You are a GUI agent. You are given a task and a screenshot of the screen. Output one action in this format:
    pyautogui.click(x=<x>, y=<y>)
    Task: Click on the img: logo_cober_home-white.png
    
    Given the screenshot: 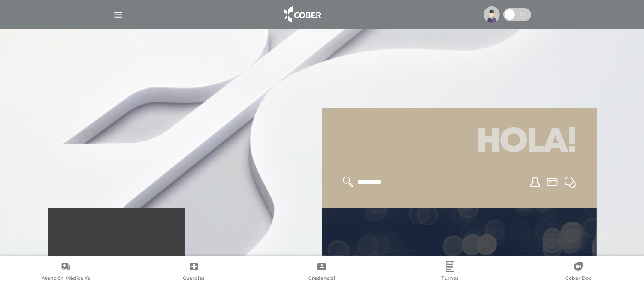 What is the action you would take?
    pyautogui.click(x=302, y=15)
    